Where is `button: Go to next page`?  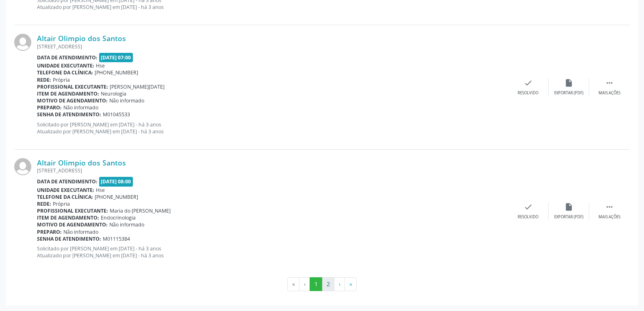
button: Go to next page is located at coordinates (339, 284).